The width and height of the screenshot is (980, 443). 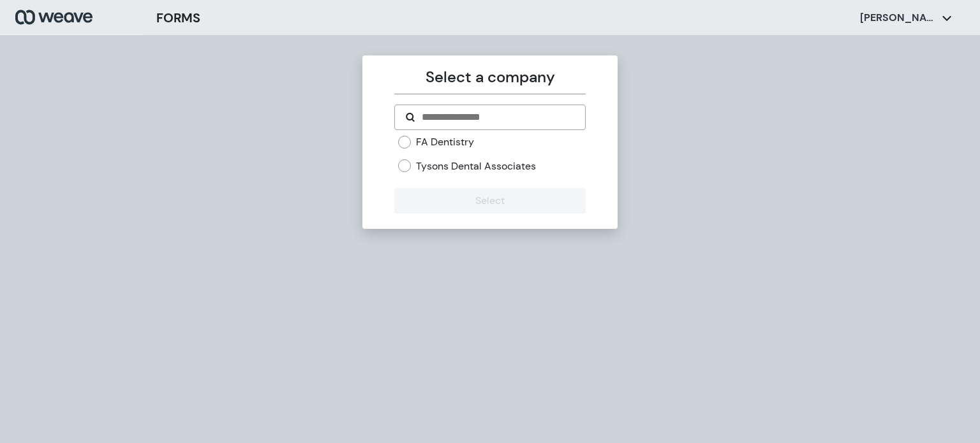 I want to click on button: Select, so click(x=490, y=200).